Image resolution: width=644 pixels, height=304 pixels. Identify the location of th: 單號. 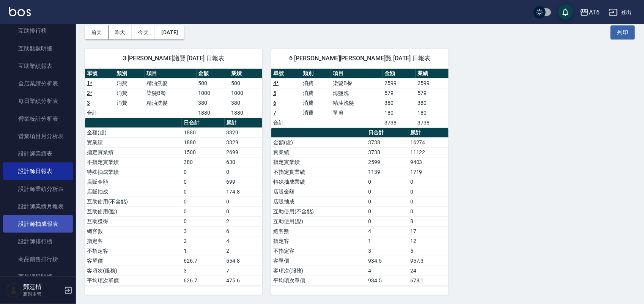
(286, 73).